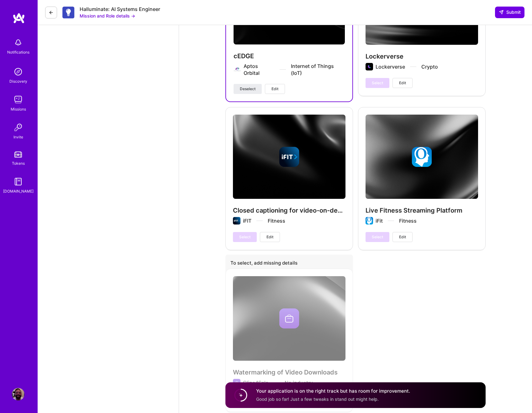  I want to click on button: Mission and Role details →, so click(107, 16).